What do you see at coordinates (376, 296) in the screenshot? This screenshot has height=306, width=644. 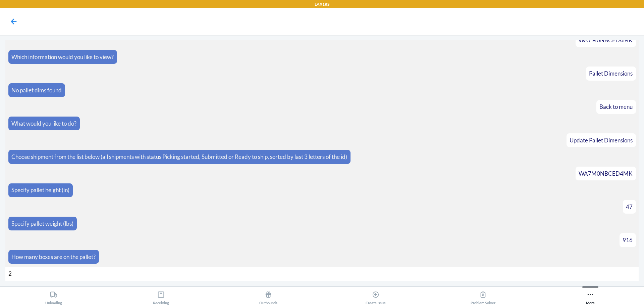 I see `button: Create Issue` at bounding box center [376, 296].